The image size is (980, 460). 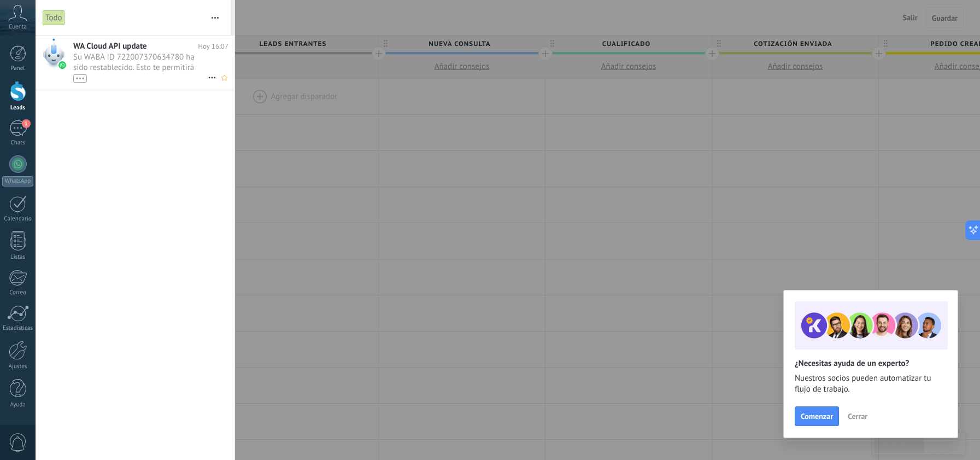 I want to click on div: Correo, so click(x=18, y=292).